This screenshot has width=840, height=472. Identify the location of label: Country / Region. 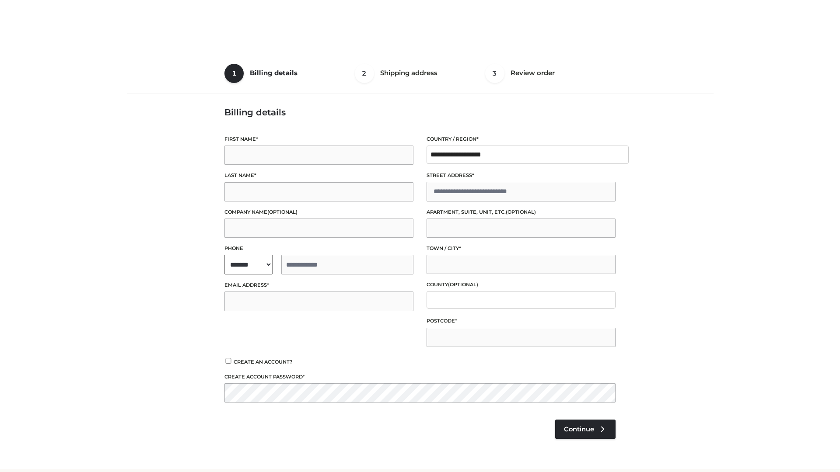
(521, 139).